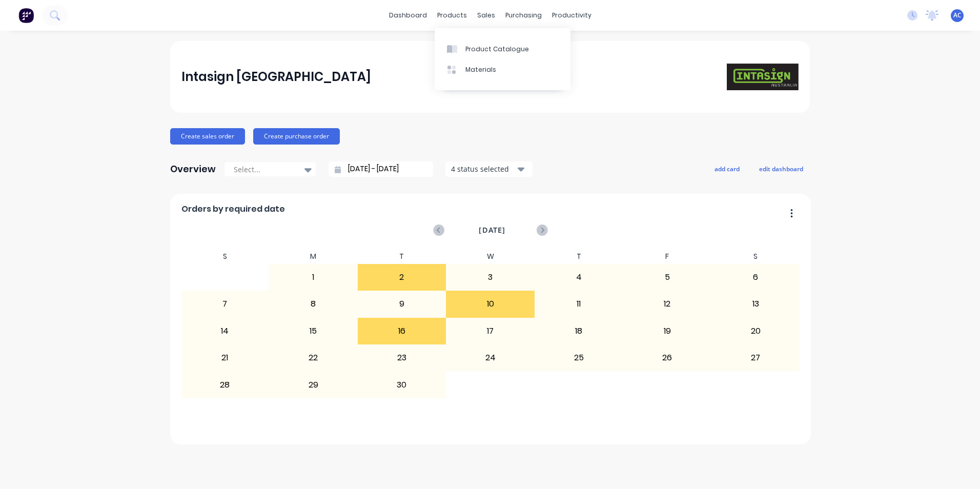 The width and height of the screenshot is (980, 489). What do you see at coordinates (208, 136) in the screenshot?
I see `button: Create sales order` at bounding box center [208, 136].